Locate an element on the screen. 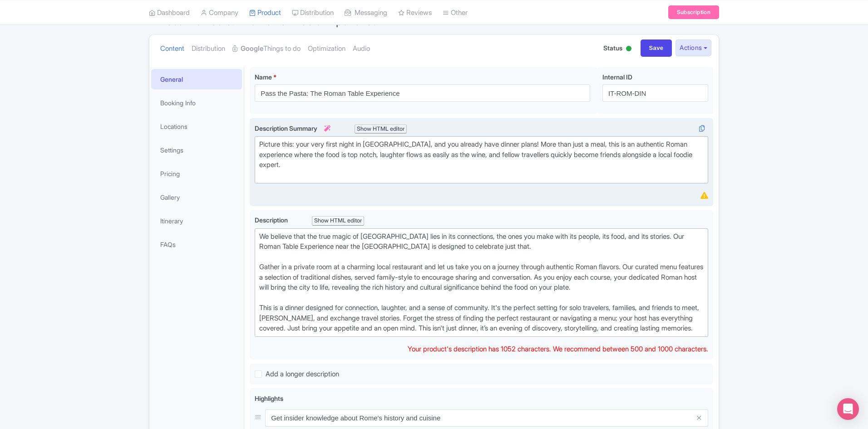 This screenshot has width=868, height=429. a: General is located at coordinates (196, 79).